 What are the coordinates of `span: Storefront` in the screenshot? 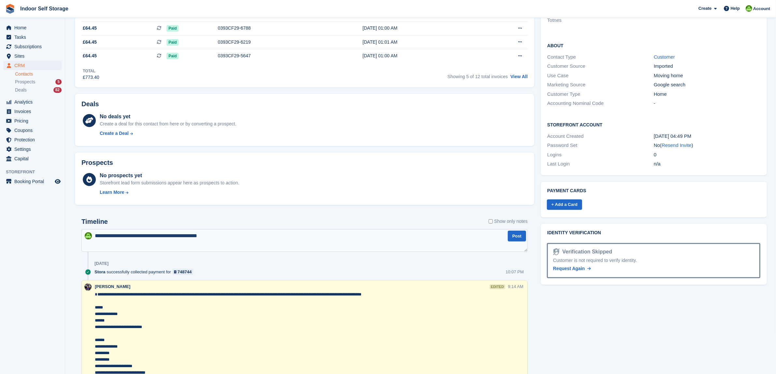 It's located at (35, 172).